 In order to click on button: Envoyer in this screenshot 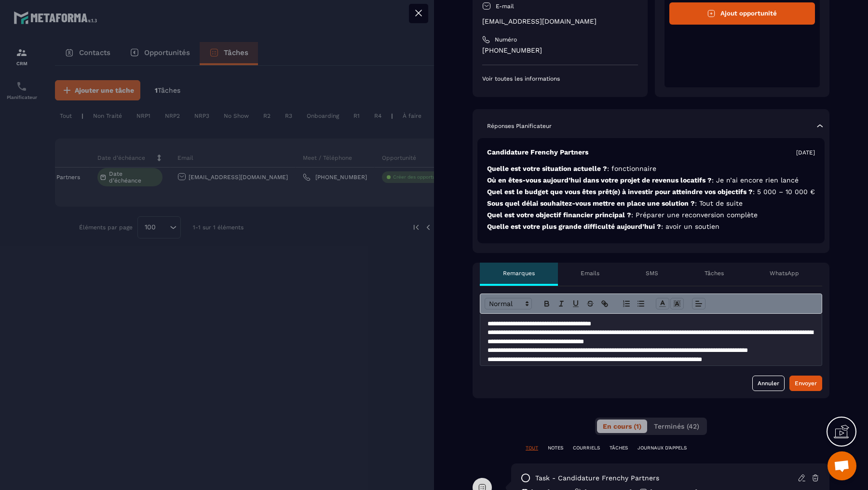, I will do `click(806, 383)`.